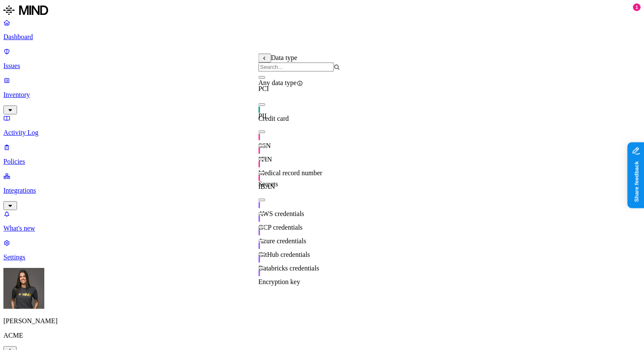  Describe the element at coordinates (322, 229) in the screenshot. I see `p: What's new` at that location.